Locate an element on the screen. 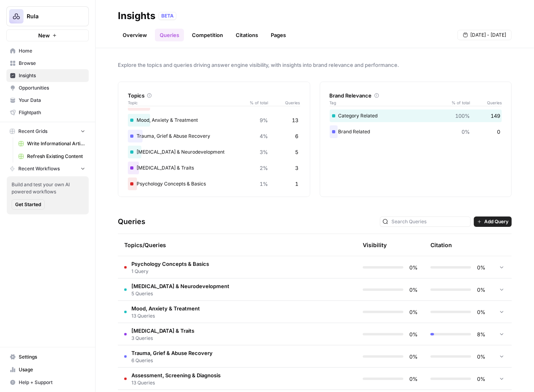 This screenshot has width=534, height=392. div: Topics/Queries is located at coordinates (203, 245).